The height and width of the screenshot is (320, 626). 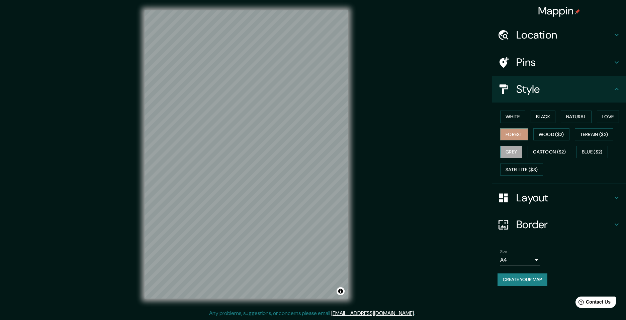 I want to click on button: Grey, so click(x=512, y=152).